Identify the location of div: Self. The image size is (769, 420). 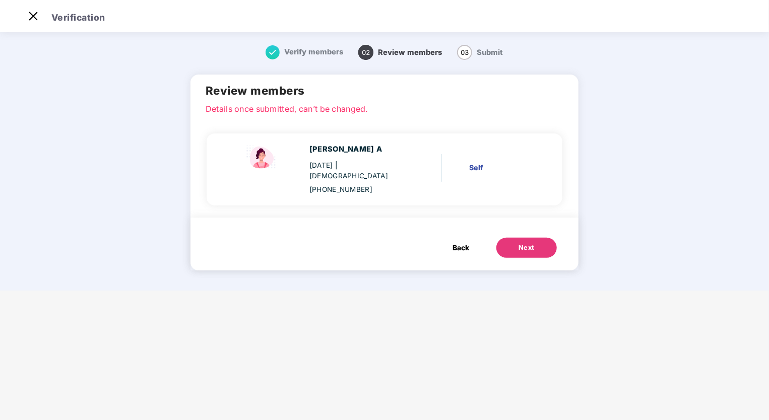
(500, 168).